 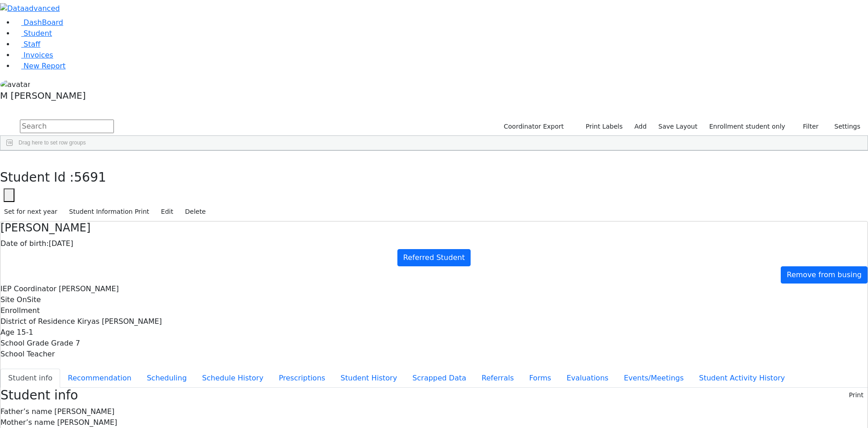 I want to click on span: 15-1, so click(x=25, y=332).